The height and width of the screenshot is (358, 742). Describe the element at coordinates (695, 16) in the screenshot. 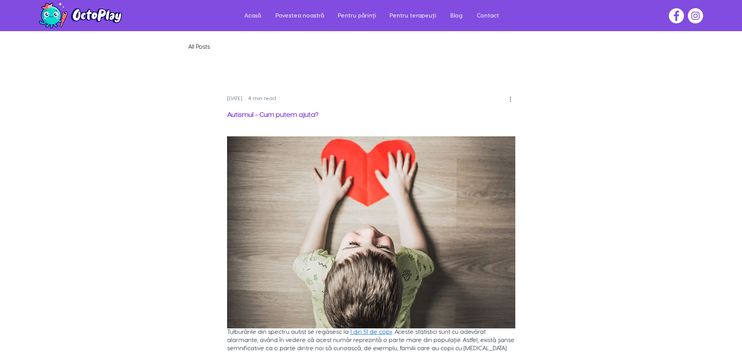

I see `a: Instagram` at that location.